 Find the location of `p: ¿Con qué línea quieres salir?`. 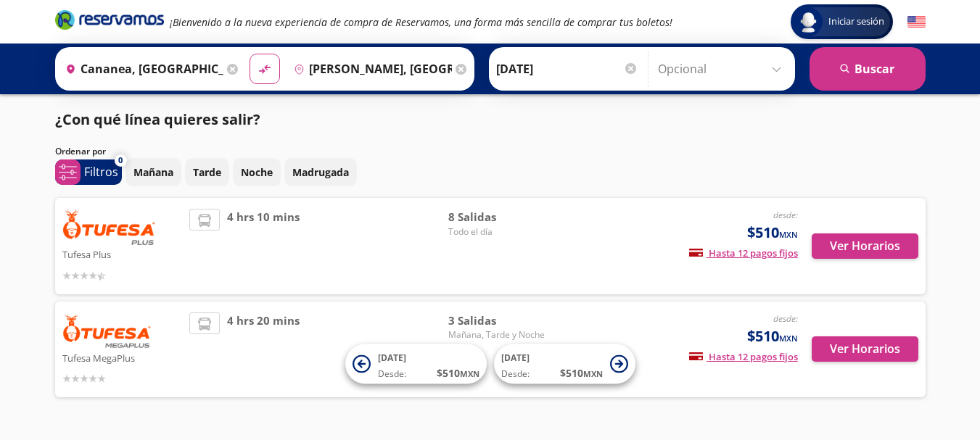

p: ¿Con qué línea quieres salir? is located at coordinates (158, 120).